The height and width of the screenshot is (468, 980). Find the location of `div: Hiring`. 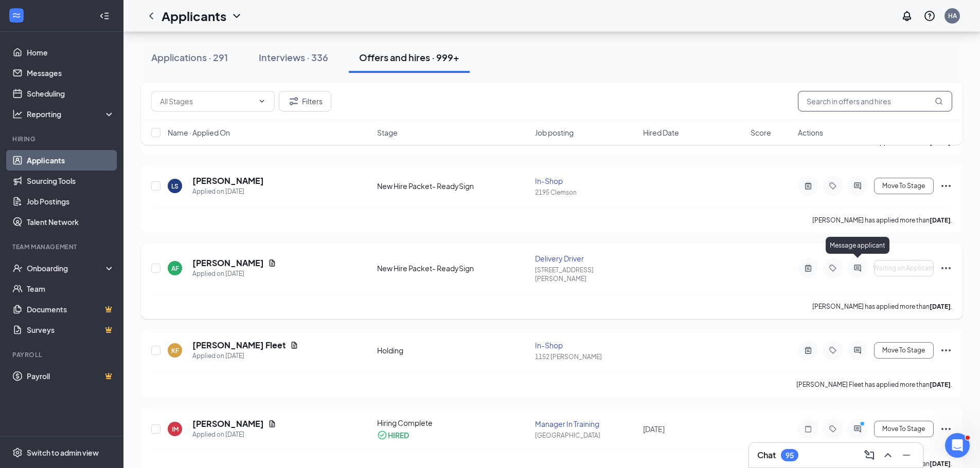

div: Hiring is located at coordinates (63, 139).